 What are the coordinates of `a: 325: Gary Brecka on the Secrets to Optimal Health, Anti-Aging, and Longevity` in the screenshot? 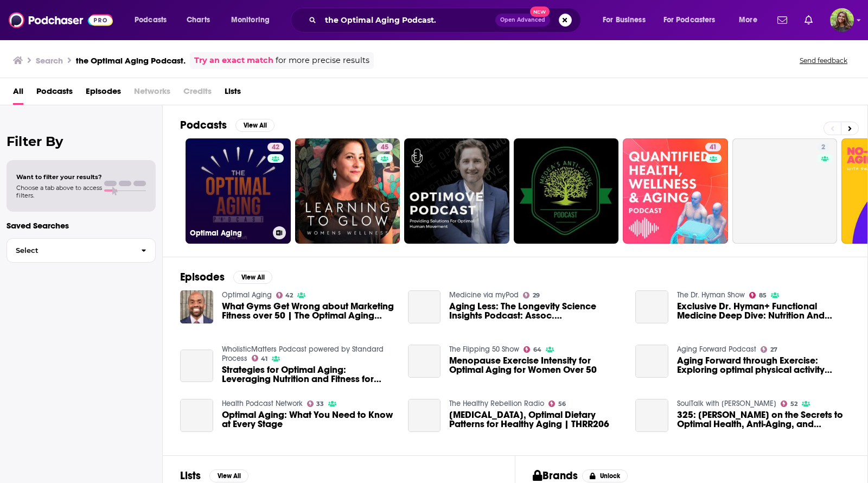 It's located at (763, 419).